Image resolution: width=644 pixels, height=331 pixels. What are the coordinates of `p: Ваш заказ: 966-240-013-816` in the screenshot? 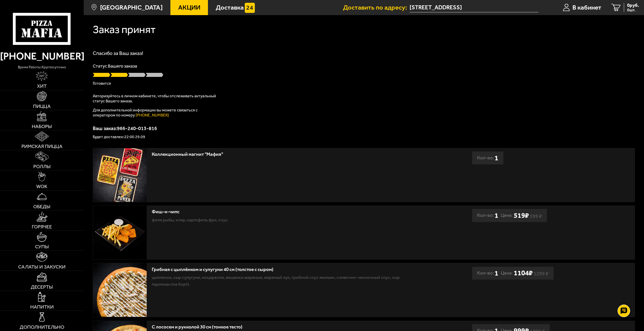 It's located at (364, 128).